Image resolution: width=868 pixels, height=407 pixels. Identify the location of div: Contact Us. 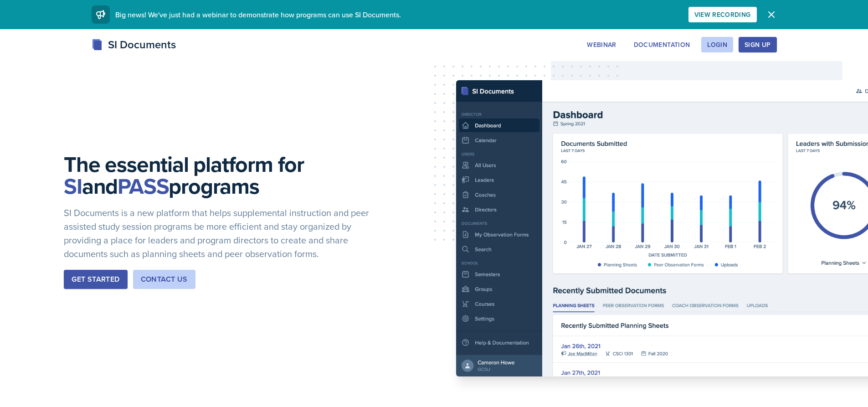
(164, 280).